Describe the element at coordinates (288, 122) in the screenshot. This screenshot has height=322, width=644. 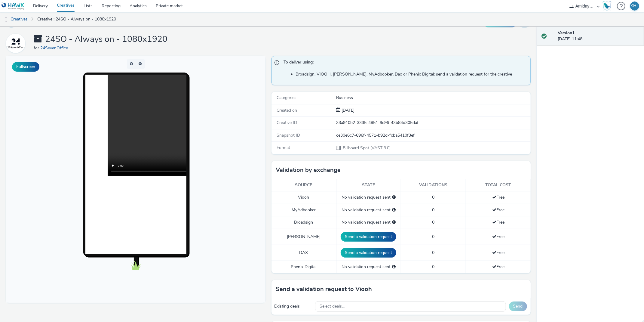
I see `span: Creative ID` at that location.